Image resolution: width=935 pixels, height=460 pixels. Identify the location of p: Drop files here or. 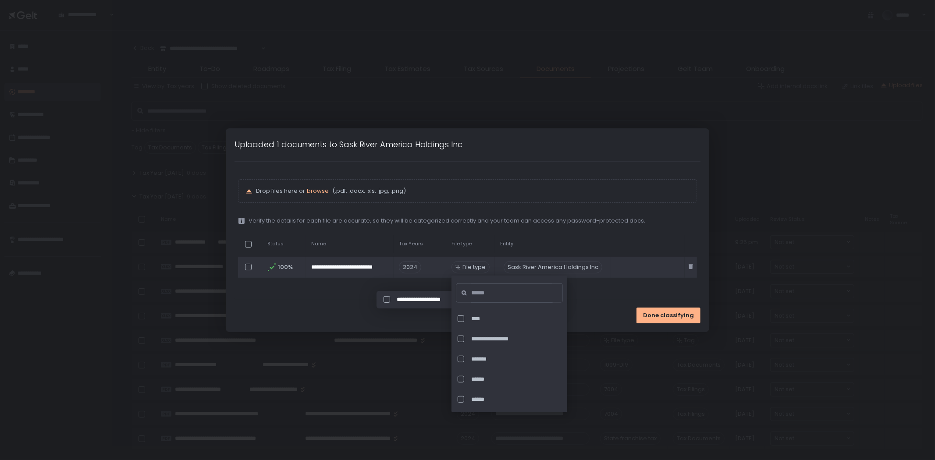
(473, 191).